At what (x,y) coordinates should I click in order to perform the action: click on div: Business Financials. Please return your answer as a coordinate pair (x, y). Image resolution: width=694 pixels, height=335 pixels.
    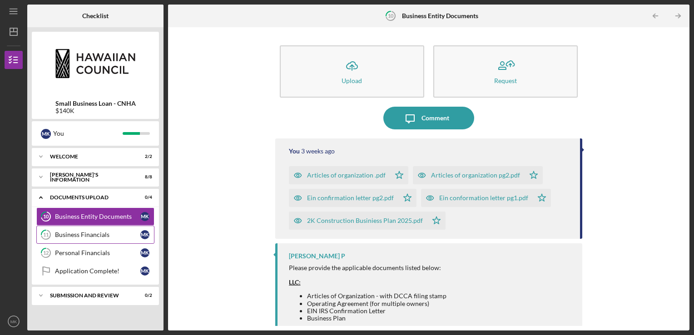
    Looking at the image, I should click on (98, 235).